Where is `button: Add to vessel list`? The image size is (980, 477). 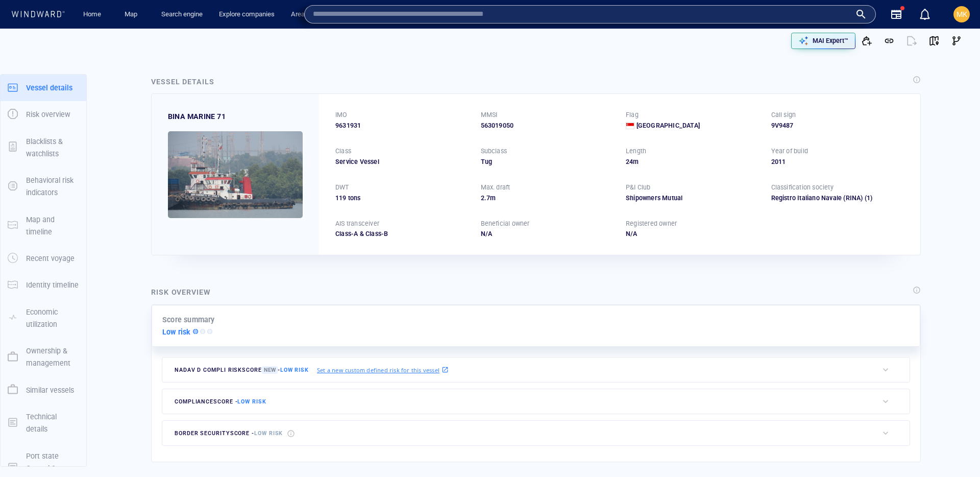
button: Add to vessel list is located at coordinates (867, 41).